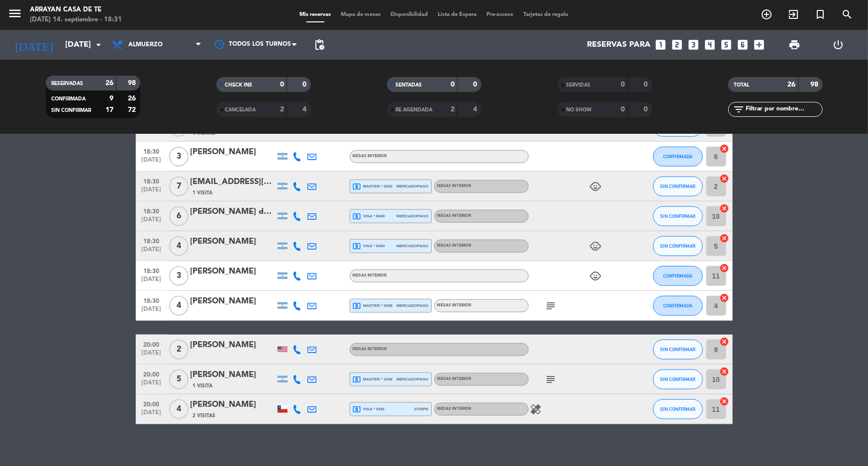  I want to click on i: filter_list, so click(740, 110).